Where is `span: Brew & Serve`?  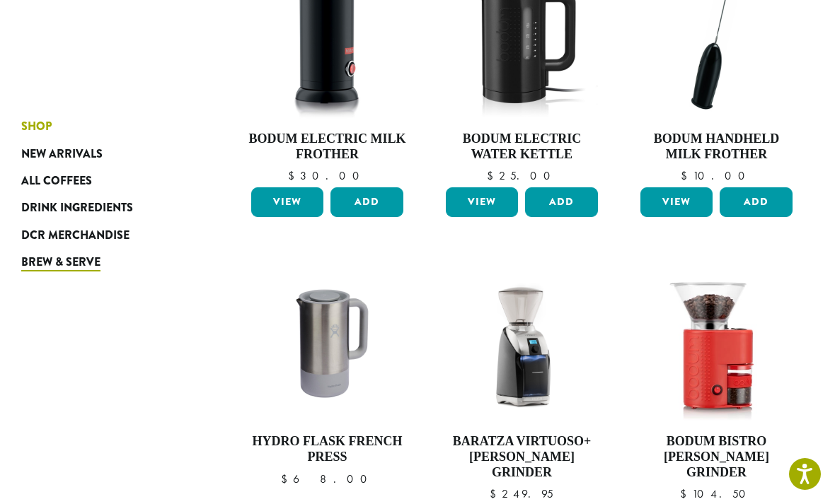 span: Brew & Serve is located at coordinates (61, 263).